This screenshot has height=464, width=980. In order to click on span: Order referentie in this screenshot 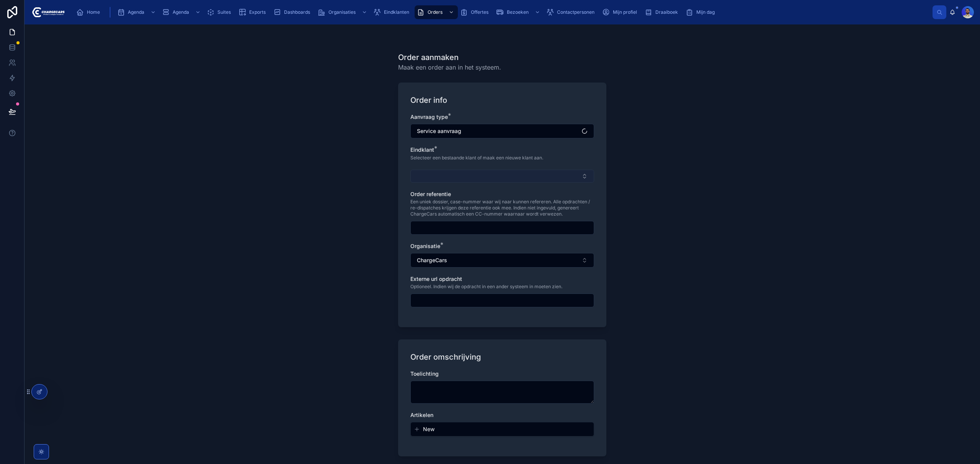, I will do `click(430, 194)`.